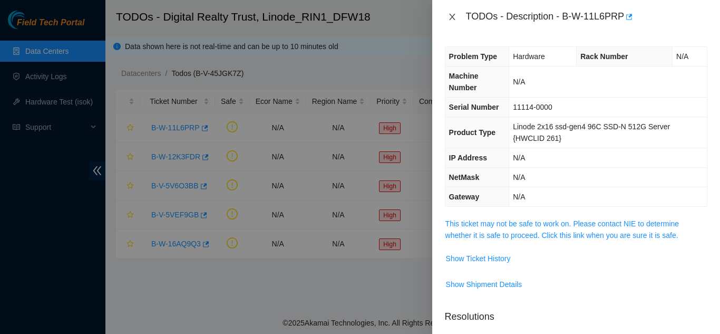 Image resolution: width=720 pixels, height=334 pixels. Describe the element at coordinates (529, 56) in the screenshot. I see `span: Hardware` at that location.